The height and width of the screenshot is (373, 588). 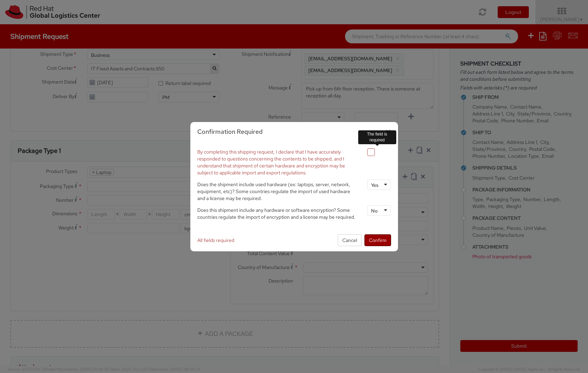 I want to click on button: Cancel, so click(x=350, y=240).